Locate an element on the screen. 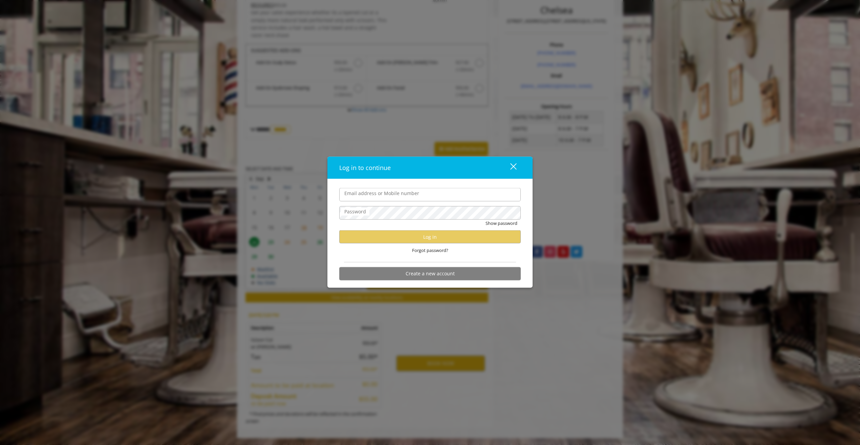 This screenshot has width=860, height=445. span: Forgot password? is located at coordinates (430, 250).